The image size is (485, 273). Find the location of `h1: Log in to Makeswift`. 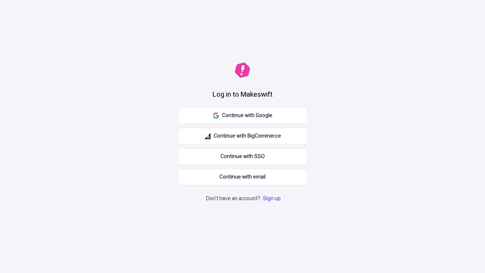

h1: Log in to Makeswift is located at coordinates (242, 95).